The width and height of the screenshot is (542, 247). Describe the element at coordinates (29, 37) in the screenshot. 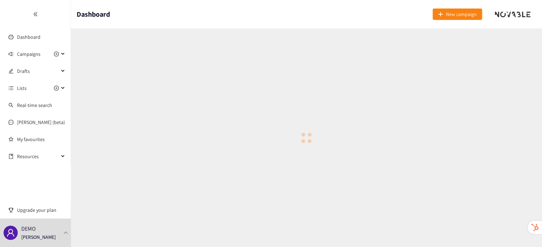

I see `a: Dashboard` at that location.